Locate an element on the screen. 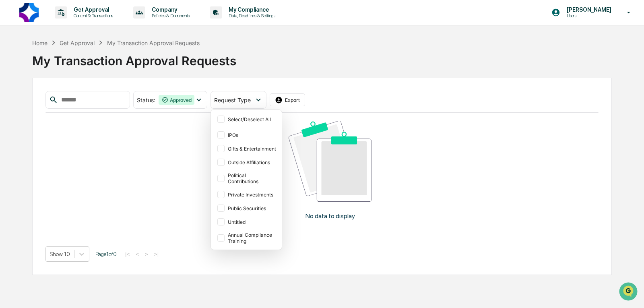 Image resolution: width=644 pixels, height=308 pixels. span: Page 1 of 0 is located at coordinates (106, 254).